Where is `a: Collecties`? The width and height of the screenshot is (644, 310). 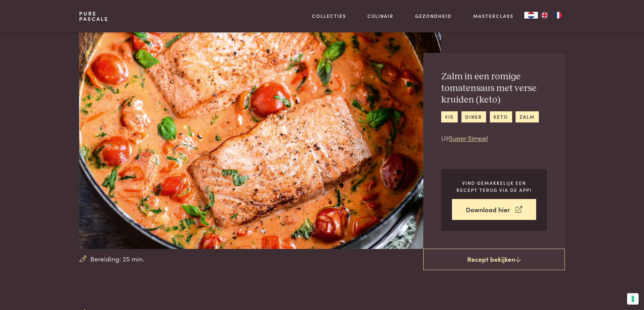 a: Collecties is located at coordinates (329, 16).